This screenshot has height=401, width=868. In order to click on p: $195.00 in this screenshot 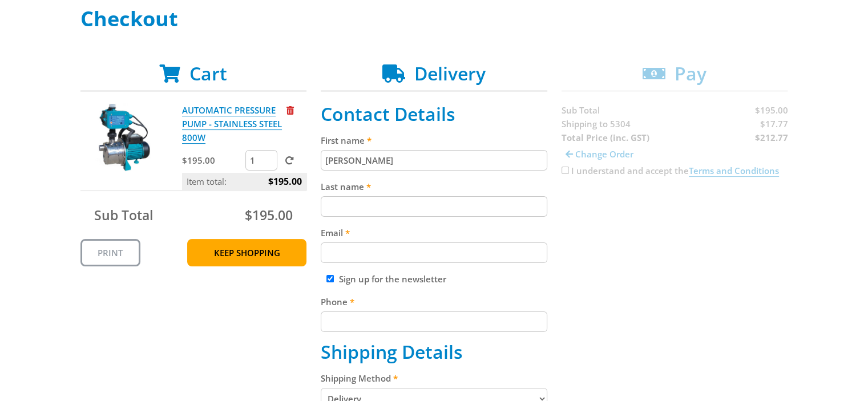, I will do `click(212, 160)`.